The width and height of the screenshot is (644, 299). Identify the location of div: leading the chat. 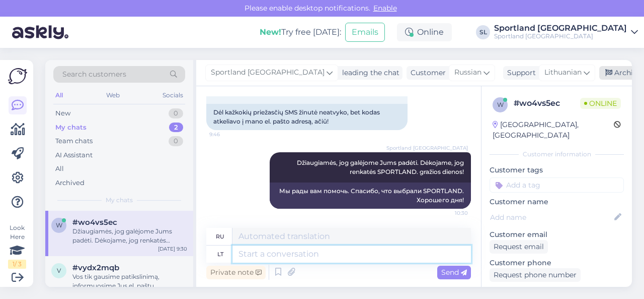
(368, 73).